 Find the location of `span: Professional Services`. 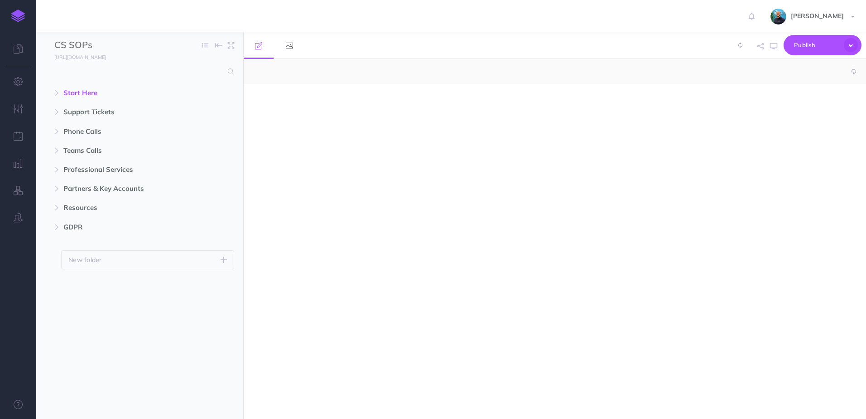

span: Professional Services is located at coordinates (121, 169).